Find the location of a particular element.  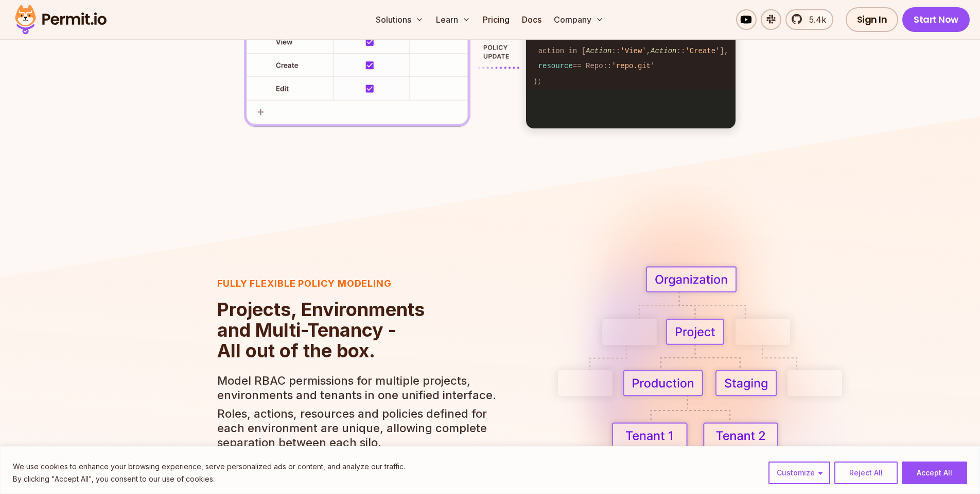

button: Learn is located at coordinates (453, 20).